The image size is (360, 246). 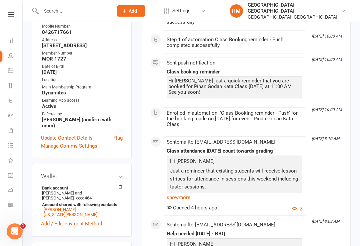 I want to click on p: Just a reminder that existing students will receive lesson stripes for attendance in sessions thi..., so click(x=234, y=180).